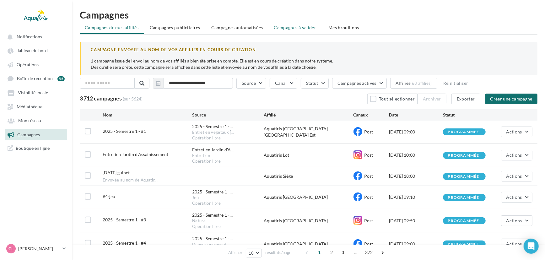  What do you see at coordinates (456, 83) in the screenshot?
I see `button: Réinitialiser` at bounding box center [456, 83].